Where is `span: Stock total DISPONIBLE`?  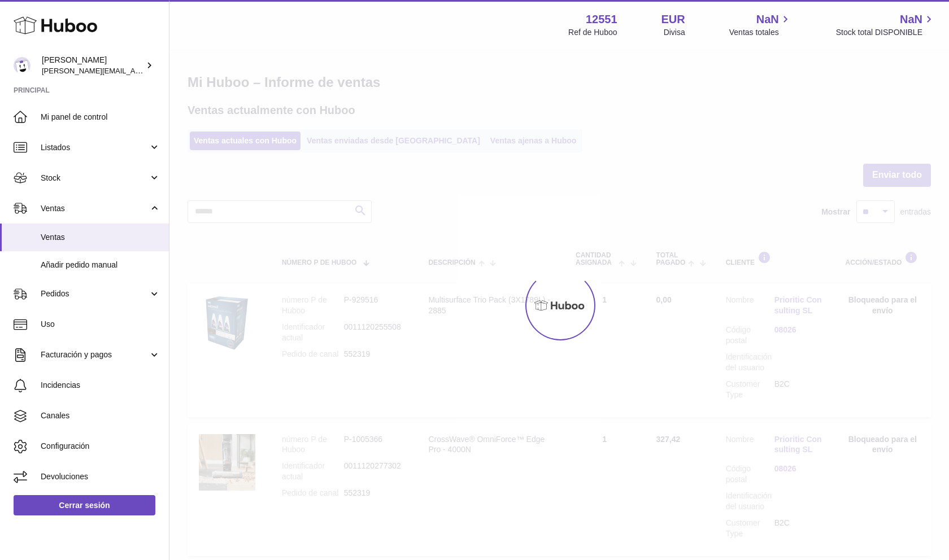 span: Stock total DISPONIBLE is located at coordinates (886, 33).